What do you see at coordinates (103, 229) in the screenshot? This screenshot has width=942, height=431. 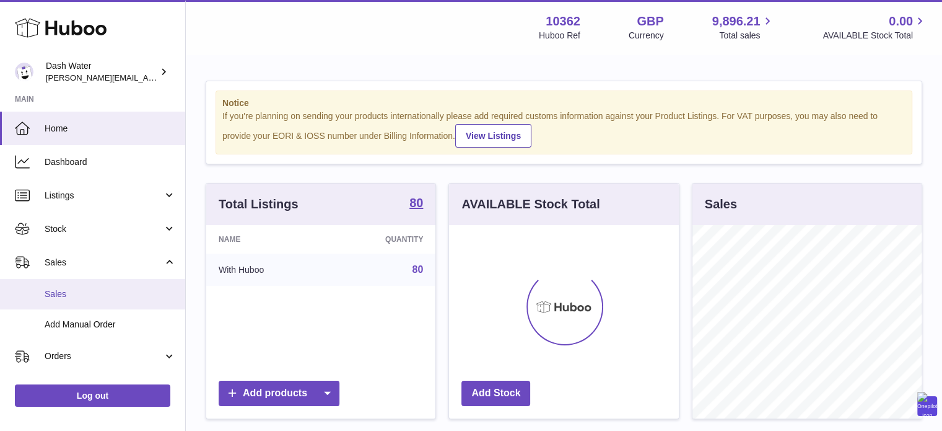 I see `span: Stock` at bounding box center [103, 229].